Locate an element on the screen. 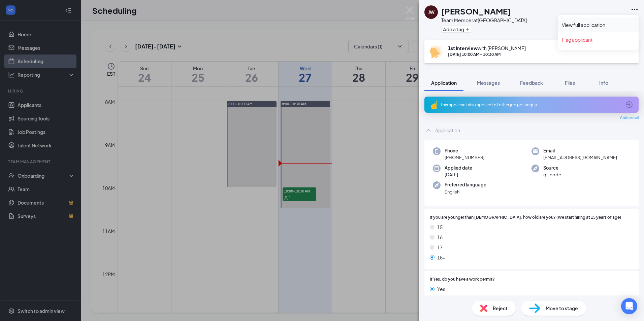  span: Preferred language is located at coordinates (466, 185).